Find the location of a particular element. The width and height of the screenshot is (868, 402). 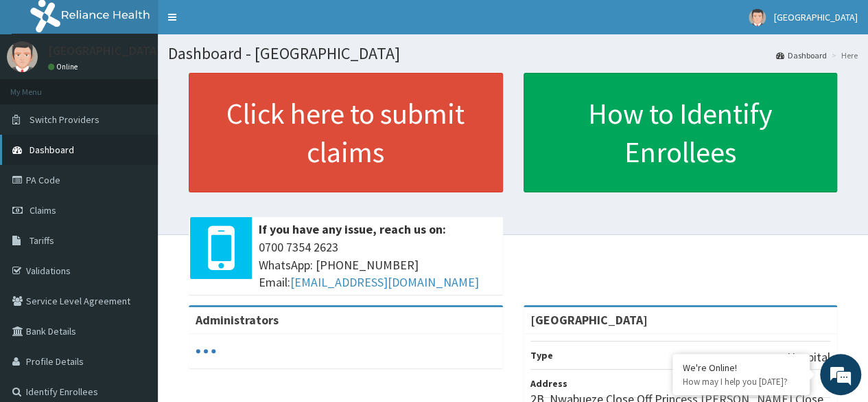

p: How may I help you today? is located at coordinates (741, 382).